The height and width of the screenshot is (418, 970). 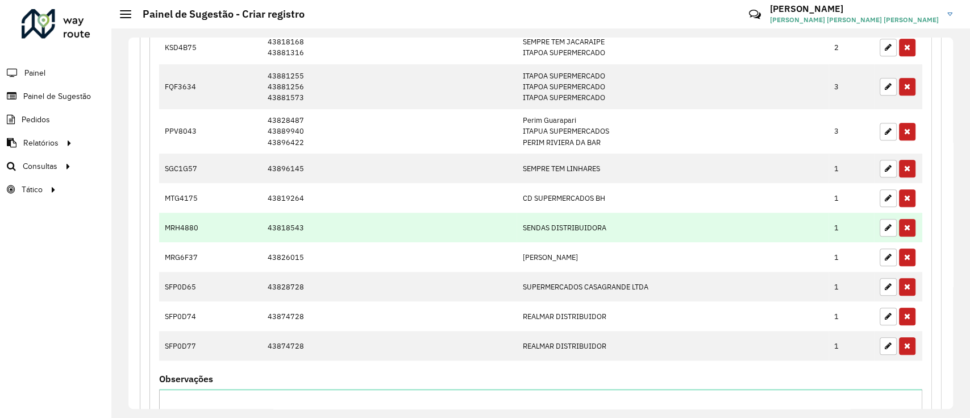 What do you see at coordinates (673, 86) in the screenshot?
I see `td: ITAPOA SUPERMERCADO ITAPOA SUPERMERCADO ITAPOA SUPERMERCADO` at bounding box center [673, 86].